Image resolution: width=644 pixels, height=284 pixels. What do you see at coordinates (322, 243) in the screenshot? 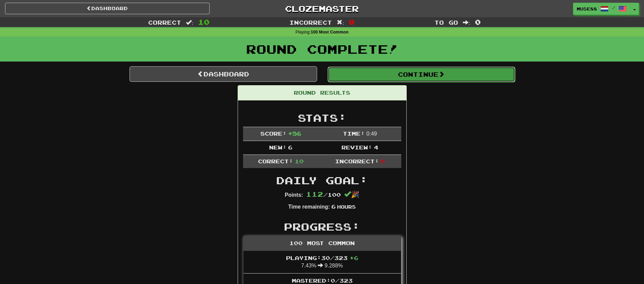
I see `div: 100 Most Common` at bounding box center [322, 243].